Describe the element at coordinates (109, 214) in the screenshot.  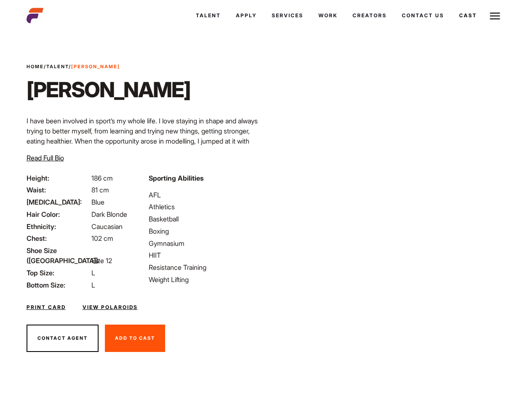
I see `span: Dark Blonde` at that location.